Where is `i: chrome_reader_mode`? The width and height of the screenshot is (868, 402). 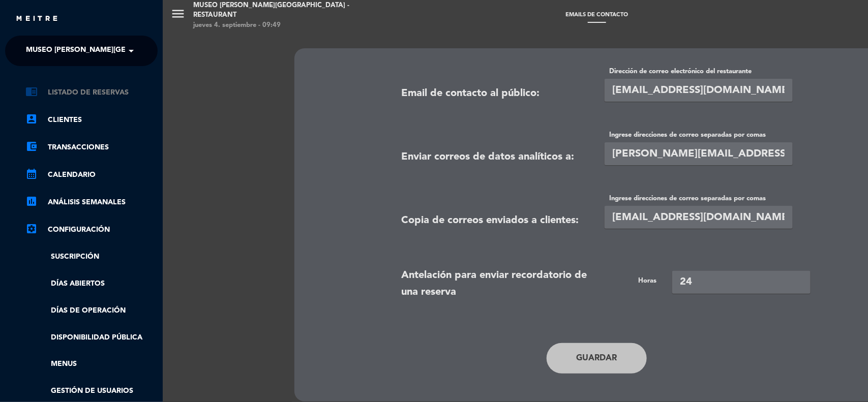 i: chrome_reader_mode is located at coordinates (31, 92).